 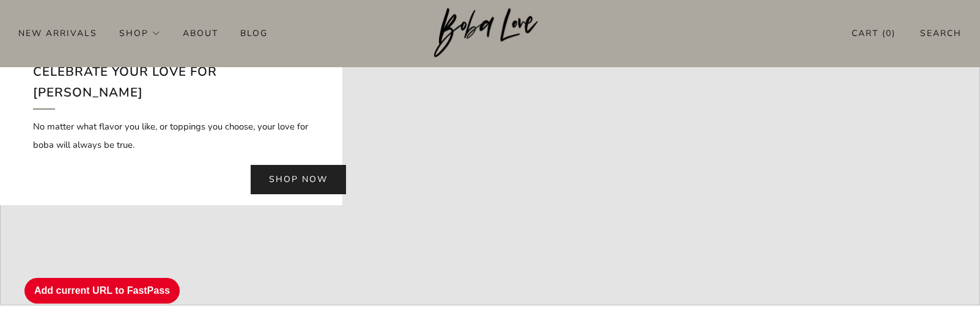 What do you see at coordinates (941, 33) in the screenshot?
I see `a: Search` at bounding box center [941, 33].